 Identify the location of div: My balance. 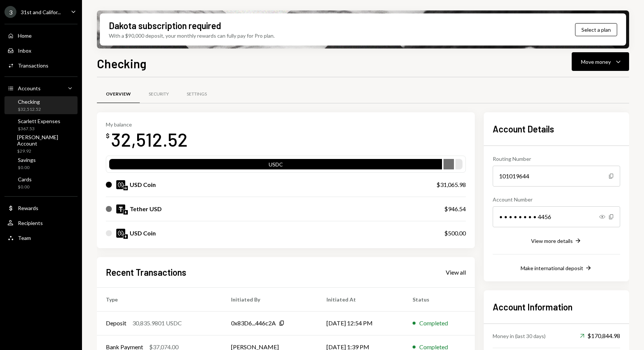
(147, 124).